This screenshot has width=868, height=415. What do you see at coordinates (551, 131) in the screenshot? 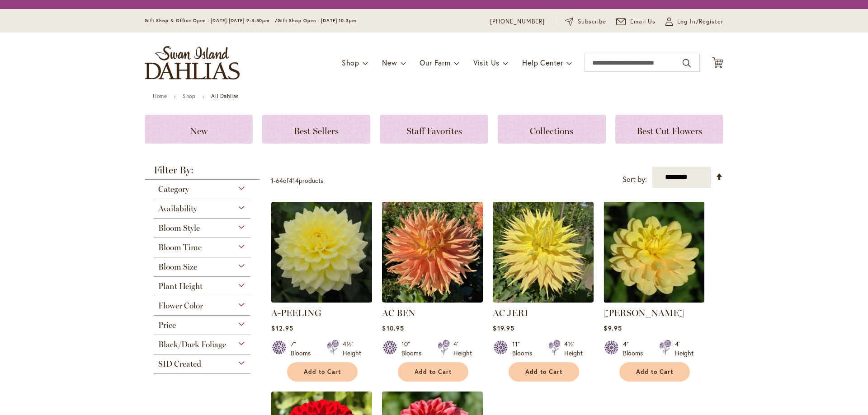
I see `span: Collections` at bounding box center [551, 131].